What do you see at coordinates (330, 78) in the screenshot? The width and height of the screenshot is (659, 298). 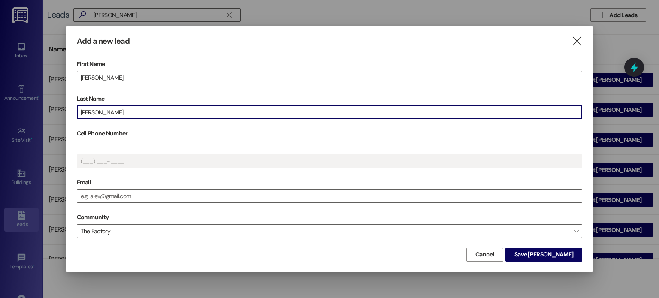 I see `input: e.g. Alex` at bounding box center [330, 78].